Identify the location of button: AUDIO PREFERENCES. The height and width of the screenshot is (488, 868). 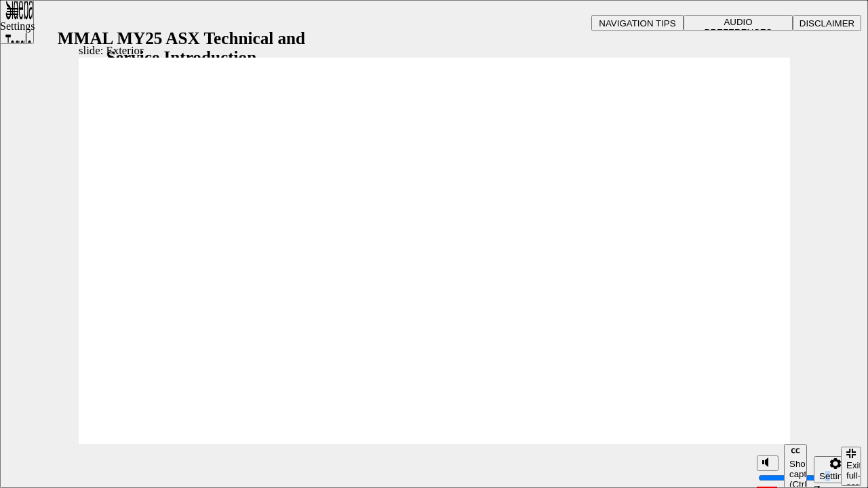
(738, 23).